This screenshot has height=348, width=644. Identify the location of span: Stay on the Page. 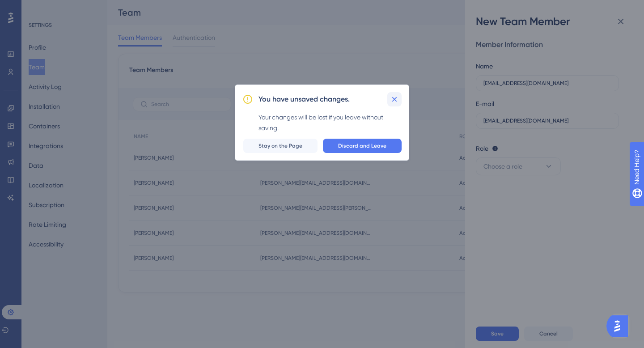
(281, 146).